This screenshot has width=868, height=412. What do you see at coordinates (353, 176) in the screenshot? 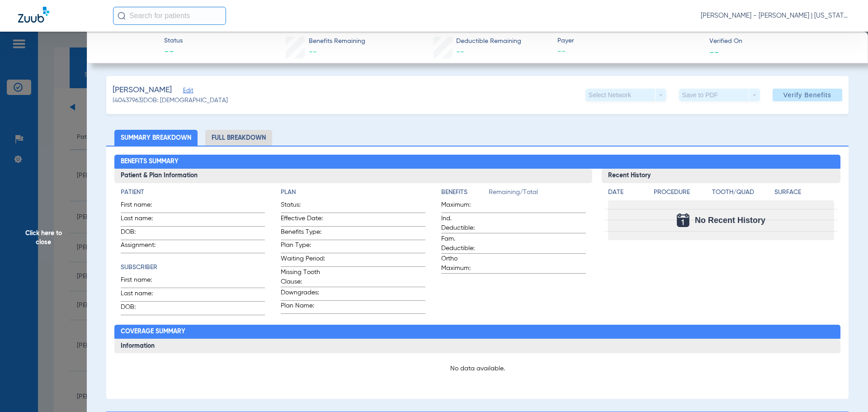
I see `h3: Patient & Plan Information` at bounding box center [353, 176].